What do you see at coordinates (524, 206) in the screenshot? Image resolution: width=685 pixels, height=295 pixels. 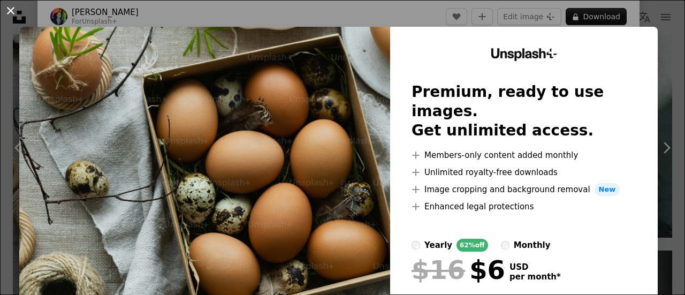 I see `li: Enhanced legal protections` at bounding box center [524, 206].